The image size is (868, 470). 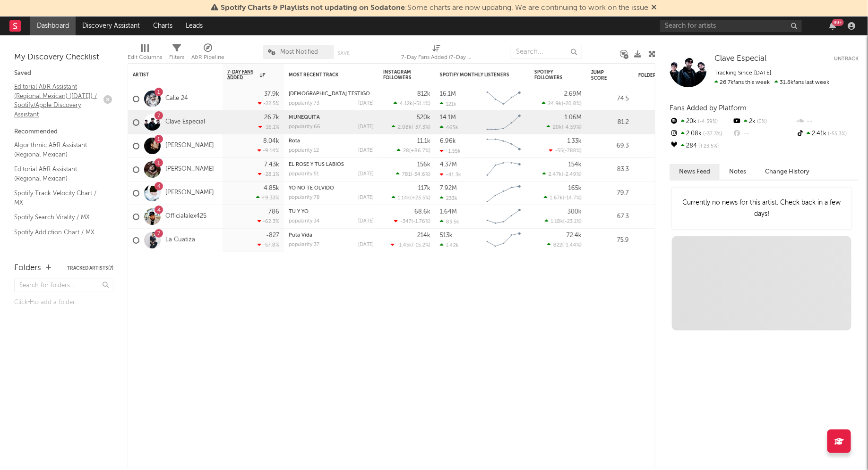 What do you see at coordinates (421, 222) in the screenshot?
I see `span: -1.76 %` at bounding box center [421, 222].